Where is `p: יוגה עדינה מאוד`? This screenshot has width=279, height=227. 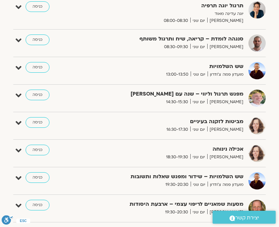
p: יוגה עדינה מאוד is located at coordinates (174, 14).